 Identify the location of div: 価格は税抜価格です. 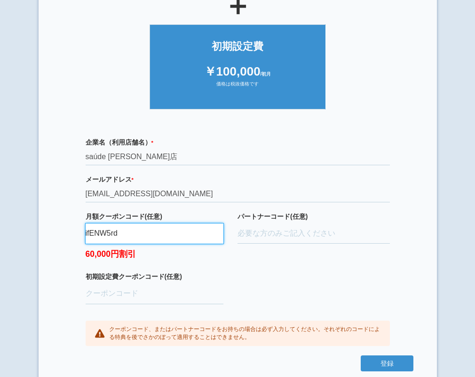
(237, 88).